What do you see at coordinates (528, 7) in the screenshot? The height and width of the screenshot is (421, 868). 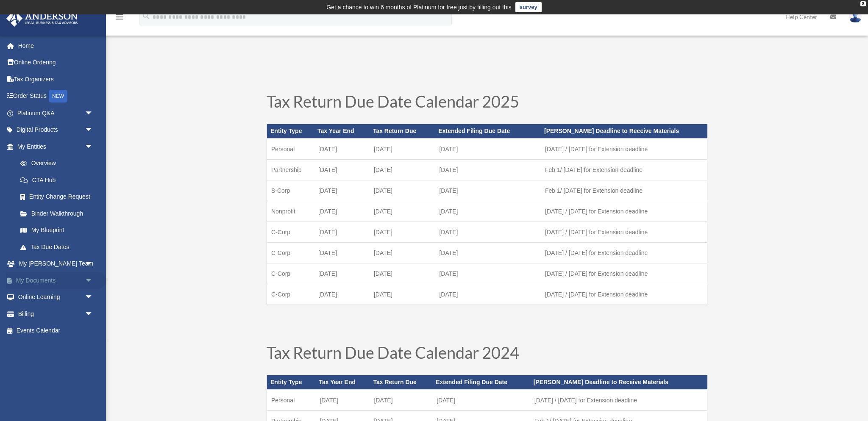 I see `a: survey` at bounding box center [528, 7].